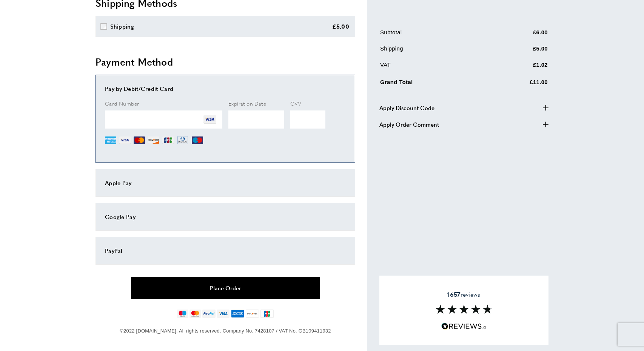  I want to click on img: maestro, so click(182, 314).